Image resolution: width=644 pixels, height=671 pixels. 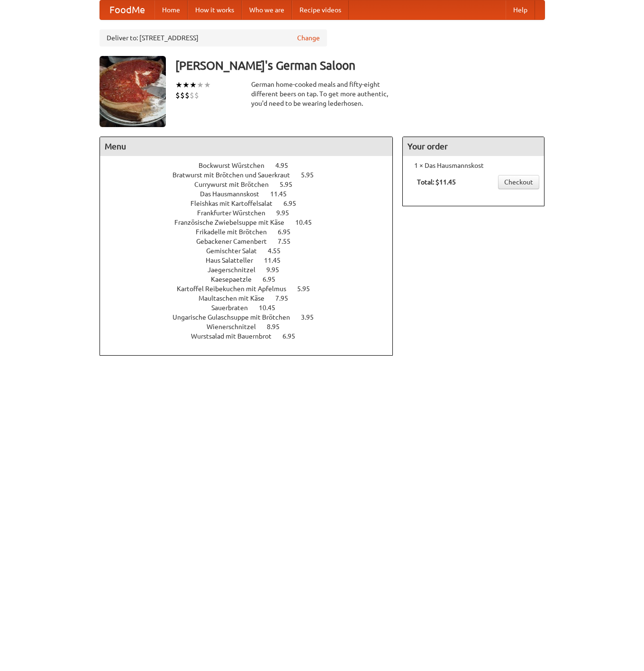 What do you see at coordinates (252, 203) in the screenshot?
I see `a: Fleishkas mit Kartoffelsalat 6.95` at bounding box center [252, 203].